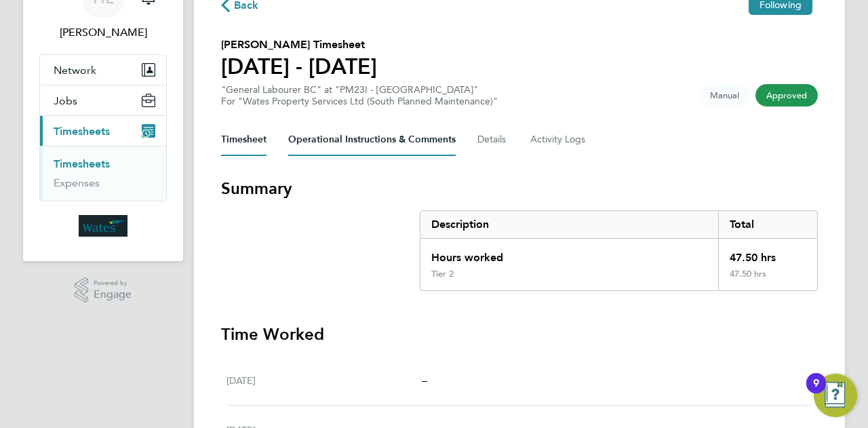 This screenshot has width=868, height=428. I want to click on button: Open Resource Center, 9 new notifications, so click(836, 396).